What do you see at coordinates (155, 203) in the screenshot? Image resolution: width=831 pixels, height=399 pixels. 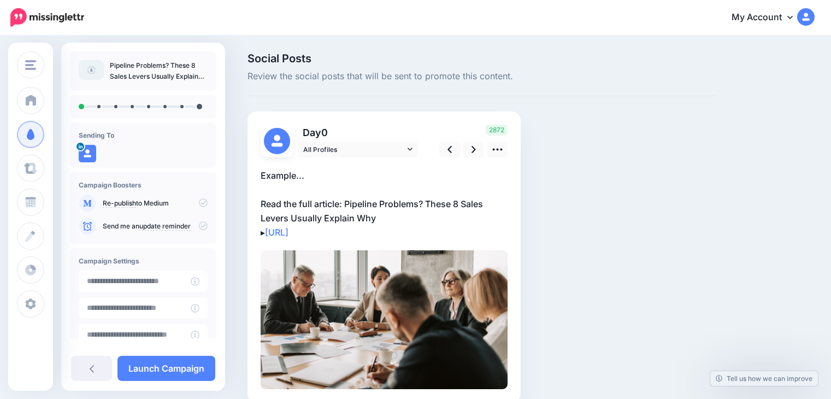 I see `p: to Medium` at bounding box center [155, 203].